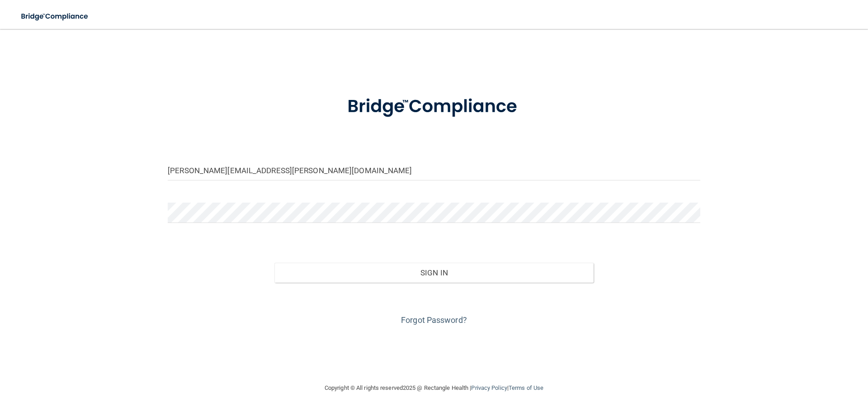  I want to click on a: Terms of Use, so click(526, 387).